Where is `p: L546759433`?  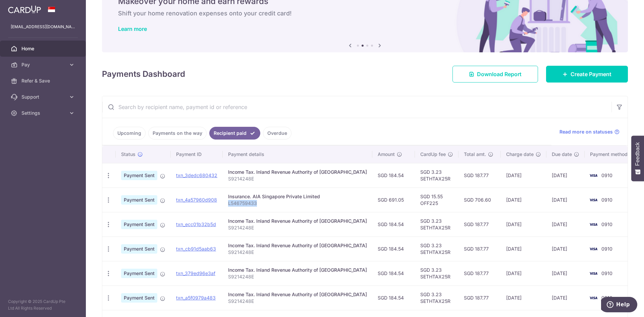
p: L546759433 is located at coordinates (297, 203).